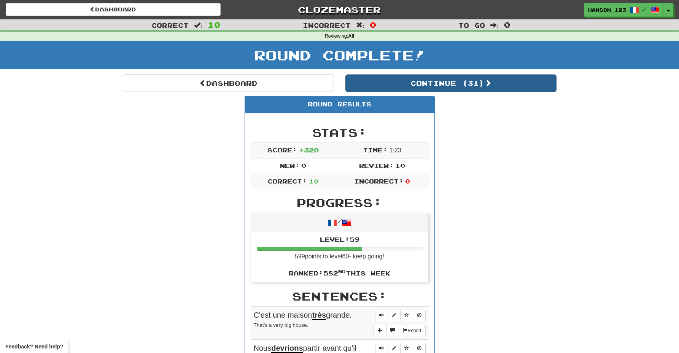 The image size is (679, 353). What do you see at coordinates (339, 273) in the screenshot?
I see `span: Ranked: 582 this week` at bounding box center [339, 273].